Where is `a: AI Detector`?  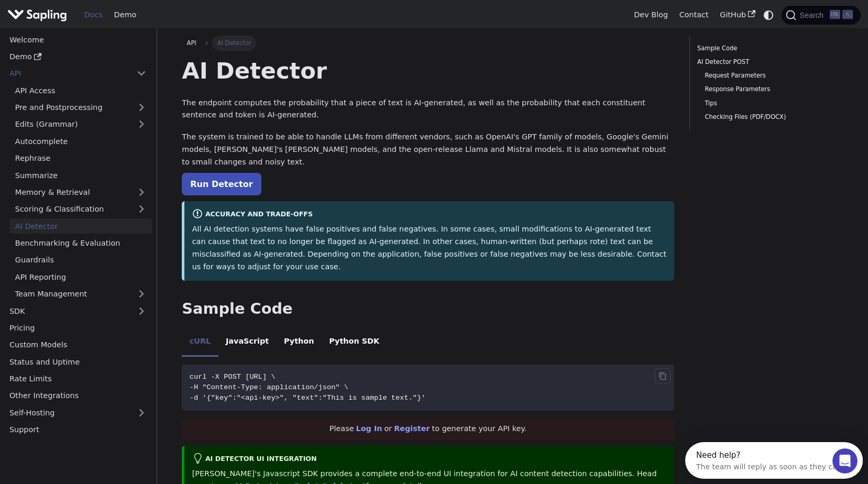 a: AI Detector is located at coordinates (80, 226).